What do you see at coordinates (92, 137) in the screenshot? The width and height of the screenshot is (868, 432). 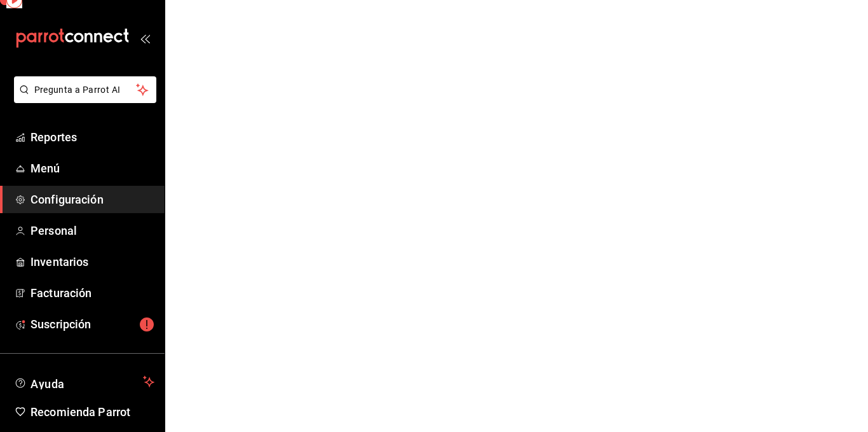 I see `span: Reportes` at bounding box center [92, 137].